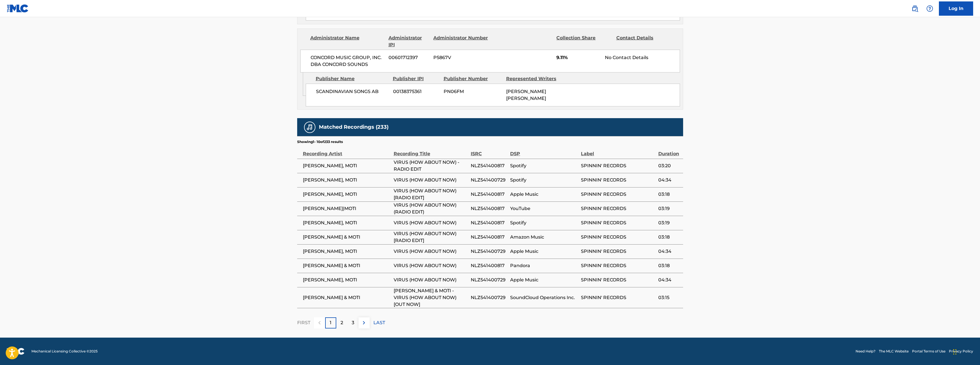 The height and width of the screenshot is (365, 980). What do you see at coordinates (431, 151) in the screenshot?
I see `div: Recording Title` at bounding box center [431, 151].